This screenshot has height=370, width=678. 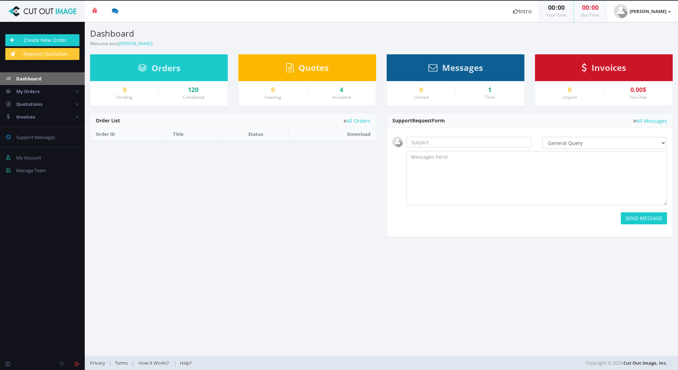 I want to click on div: 0.00$, so click(x=638, y=90).